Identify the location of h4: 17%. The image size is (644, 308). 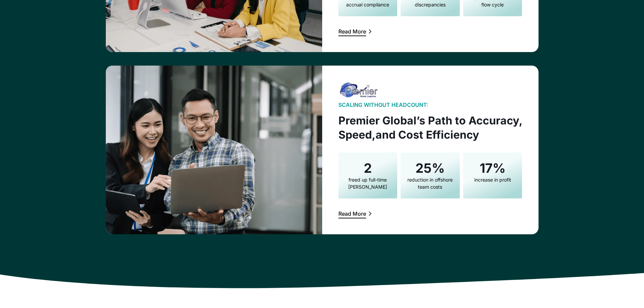
(493, 168).